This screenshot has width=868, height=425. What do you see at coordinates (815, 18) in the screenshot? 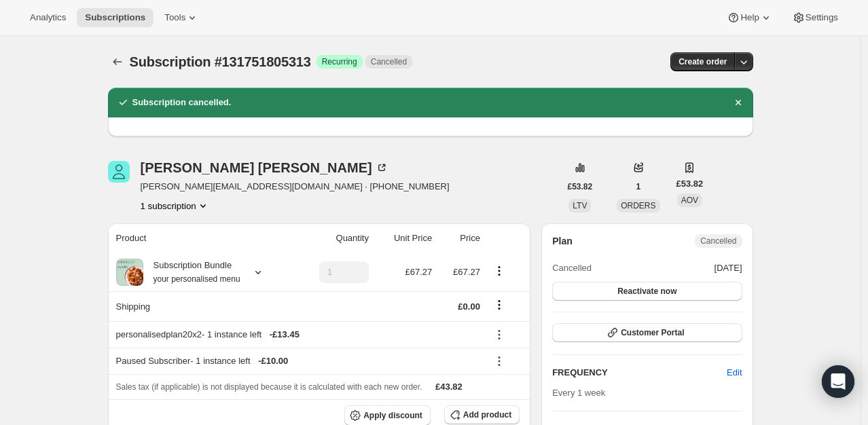
I see `button: Settings` at bounding box center [815, 18].